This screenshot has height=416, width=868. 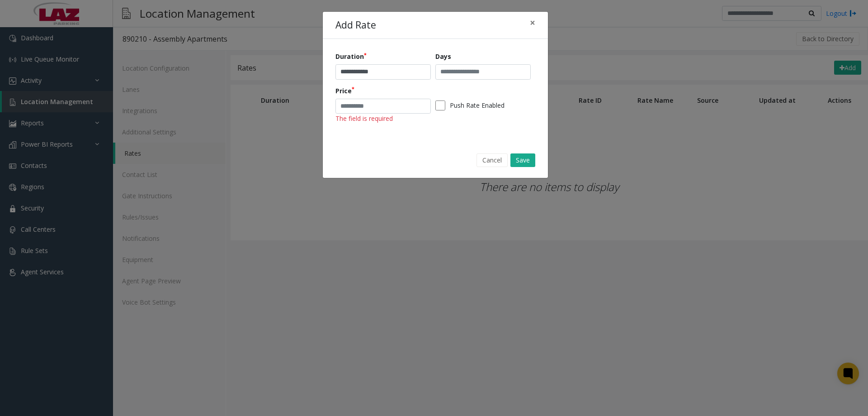 I want to click on button: Cancel, so click(x=492, y=161).